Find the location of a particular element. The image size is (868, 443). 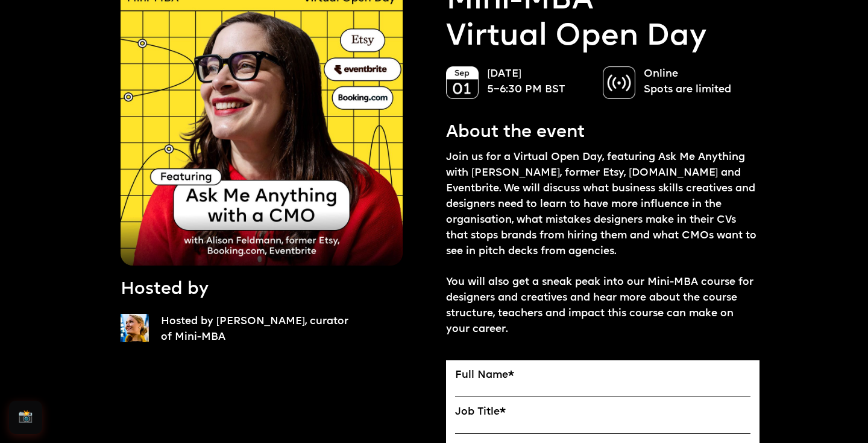

p: About the event is located at coordinates (515, 133).